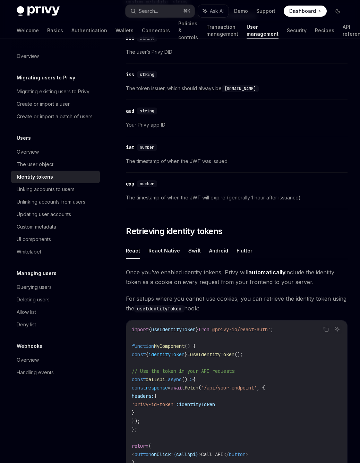 This screenshot has width=360, height=463. Describe the element at coordinates (191, 387) in the screenshot. I see `span: fetch` at that location.